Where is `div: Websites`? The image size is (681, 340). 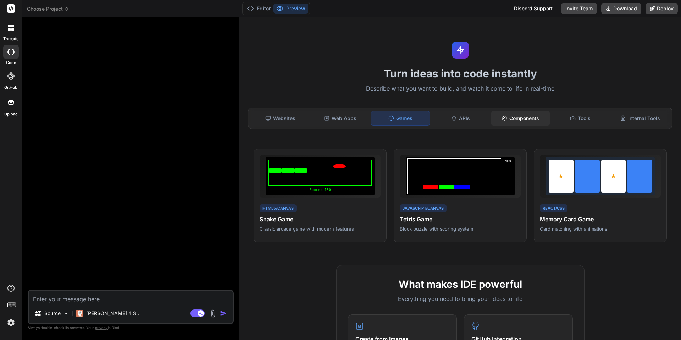 div: Websites is located at coordinates (280, 118).